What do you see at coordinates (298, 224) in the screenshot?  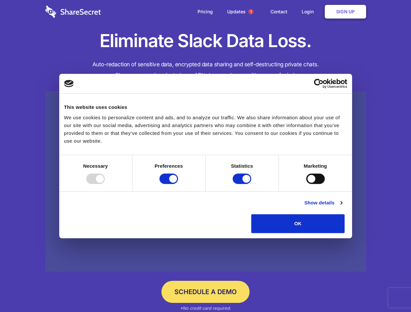 I see `button: OK` at bounding box center [298, 224].